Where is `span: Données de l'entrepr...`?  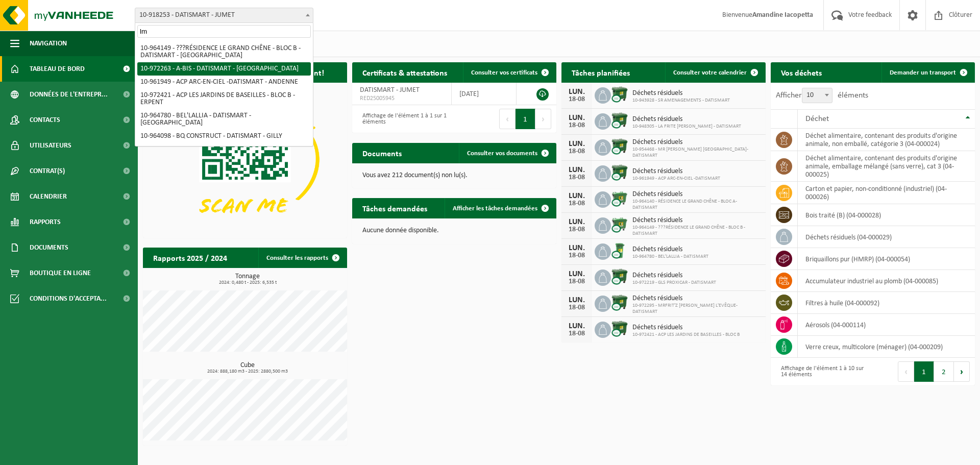
span: Données de l'entrepr... is located at coordinates (69, 94).